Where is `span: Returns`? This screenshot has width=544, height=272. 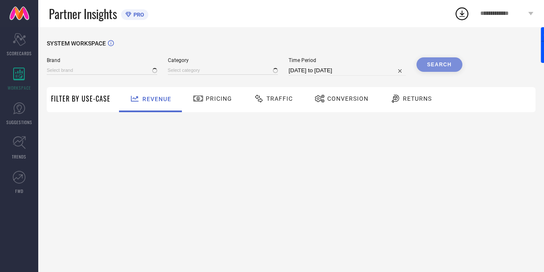
span: Returns is located at coordinates (417, 99).